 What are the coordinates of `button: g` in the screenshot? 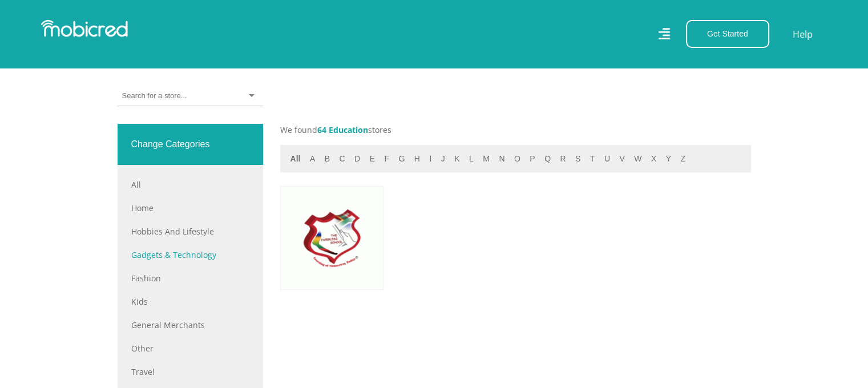 It's located at (401, 159).